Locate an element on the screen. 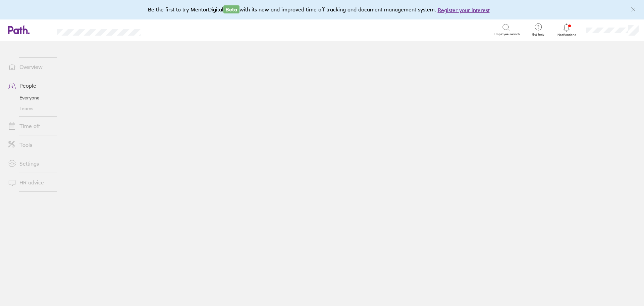  a: Settings is located at coordinates (30, 163).